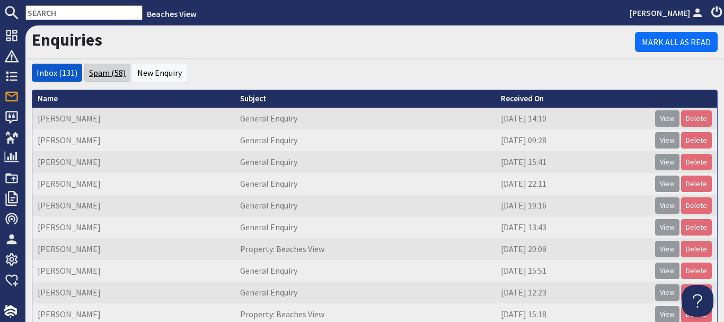  I want to click on a: Enquiries, so click(67, 40).